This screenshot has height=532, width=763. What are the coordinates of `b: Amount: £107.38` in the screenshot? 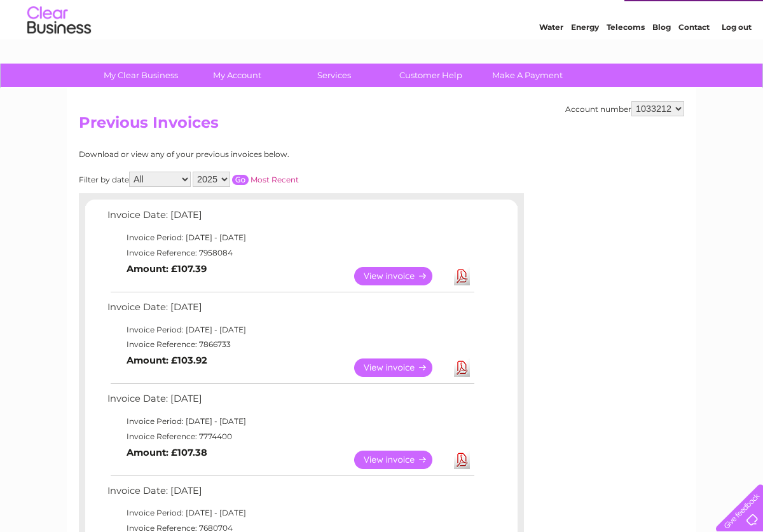 It's located at (166, 453).